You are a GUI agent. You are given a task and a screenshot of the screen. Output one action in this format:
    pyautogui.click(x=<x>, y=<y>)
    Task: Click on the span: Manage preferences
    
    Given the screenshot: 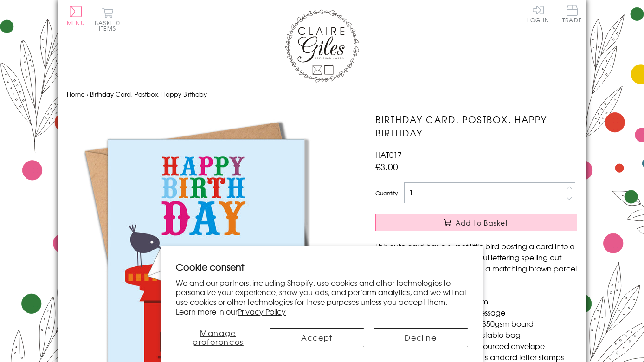 What is the action you would take?
    pyautogui.click(x=218, y=337)
    